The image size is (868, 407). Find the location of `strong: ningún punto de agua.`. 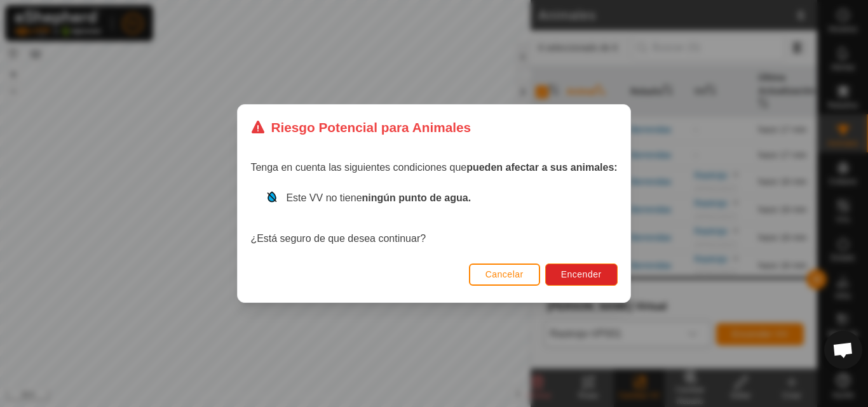

strong: ningún punto de agua. is located at coordinates (417, 198).